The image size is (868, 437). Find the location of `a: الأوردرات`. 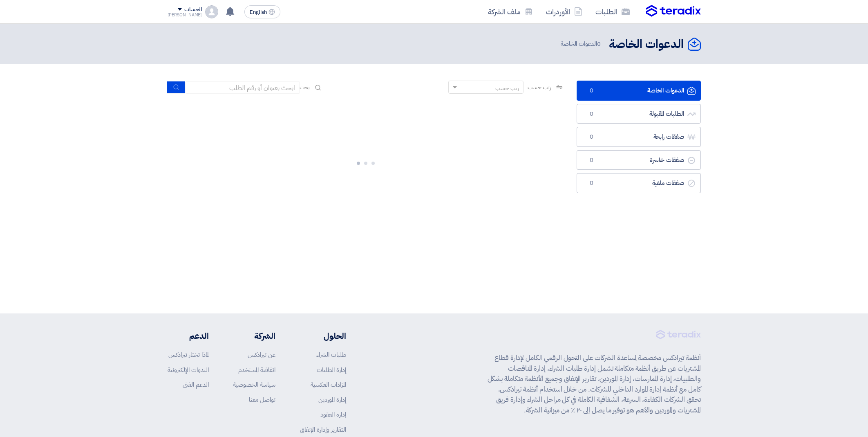

a: الأوردرات is located at coordinates (564, 12).